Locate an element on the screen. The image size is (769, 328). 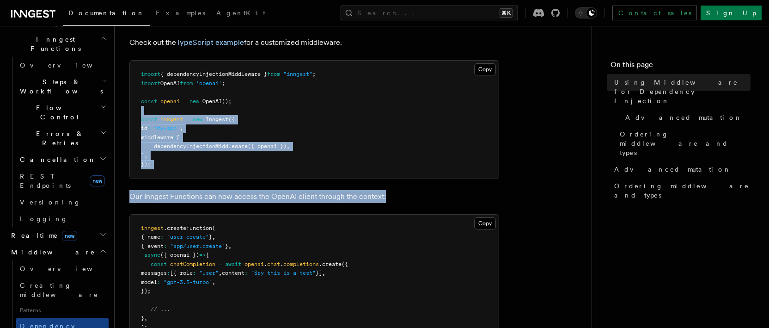
span: Realtime is located at coordinates (42, 235).